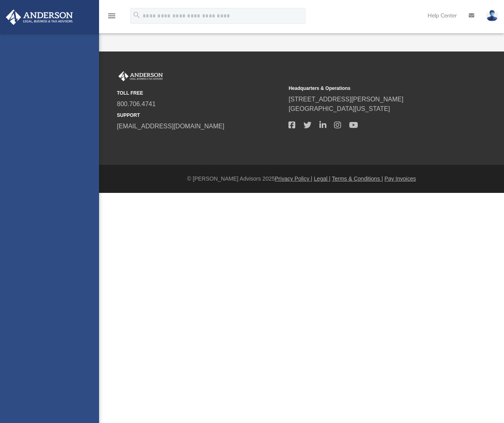 The width and height of the screenshot is (504, 423). I want to click on a: Pay Invoices, so click(399, 179).